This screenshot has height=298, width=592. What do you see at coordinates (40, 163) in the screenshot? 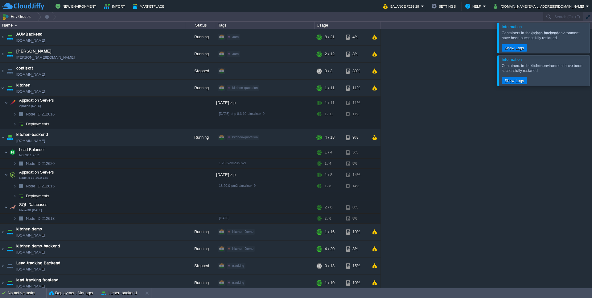
I see `span: 212620` at bounding box center [40, 163].